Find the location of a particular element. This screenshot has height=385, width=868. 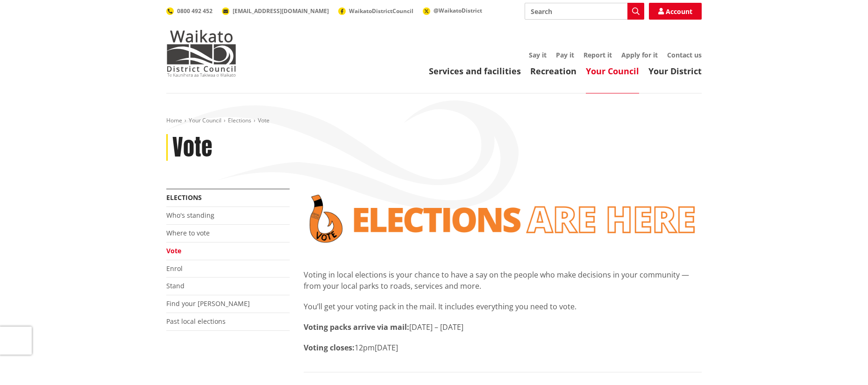

a: Report it is located at coordinates (598, 54).